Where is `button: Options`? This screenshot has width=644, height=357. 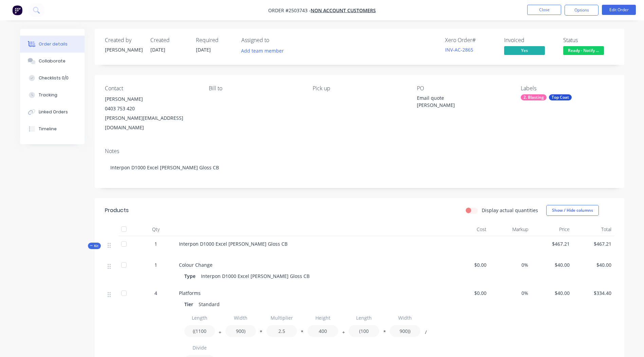
button: Options is located at coordinates (582, 10).